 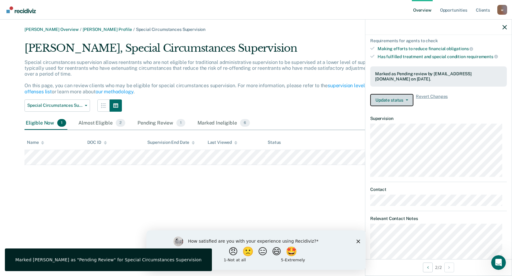 I want to click on div: Marked Ineligible, so click(x=224, y=123).